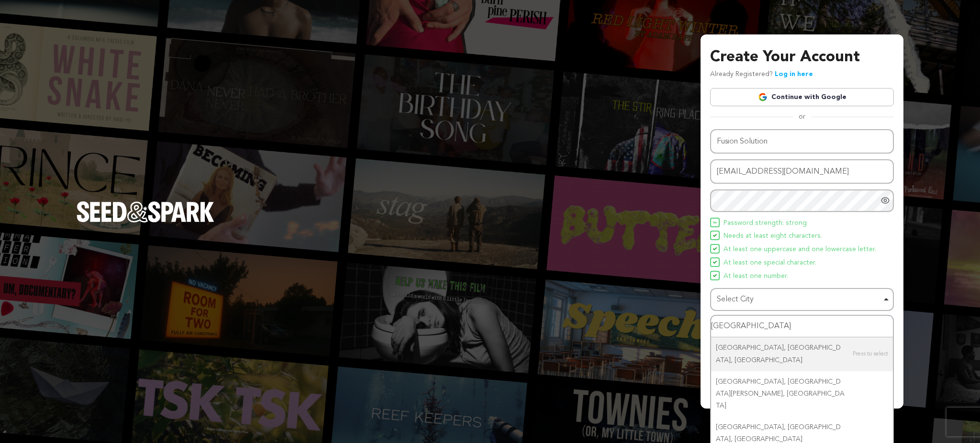 This screenshot has width=980, height=443. Describe the element at coordinates (802, 326) in the screenshot. I see `input: Select City` at that location.